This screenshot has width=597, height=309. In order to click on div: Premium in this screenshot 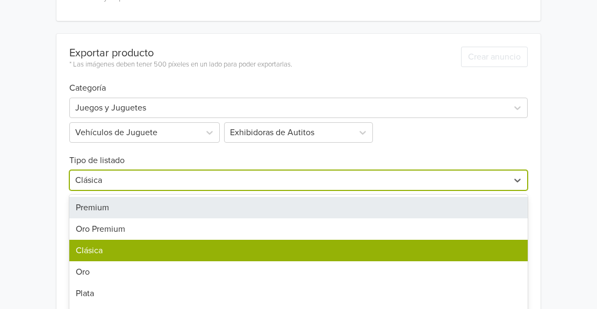, I will do `click(298, 208)`.